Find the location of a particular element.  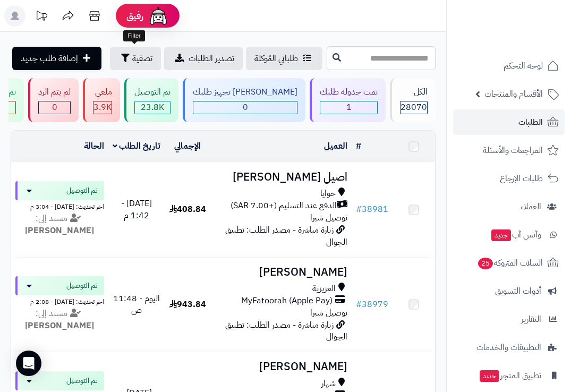

a: التطبيقات والخدمات is located at coordinates (509, 348).